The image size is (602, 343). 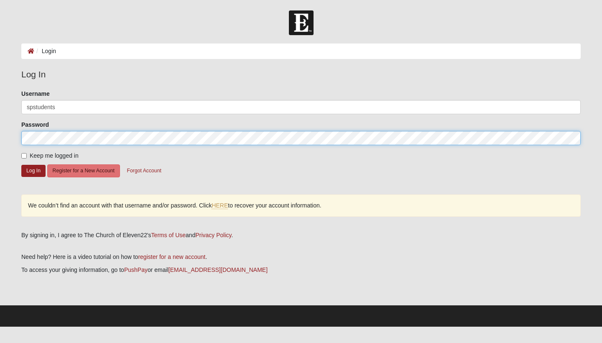 What do you see at coordinates (54, 156) in the screenshot?
I see `span: Keep me logged in` at bounding box center [54, 156].